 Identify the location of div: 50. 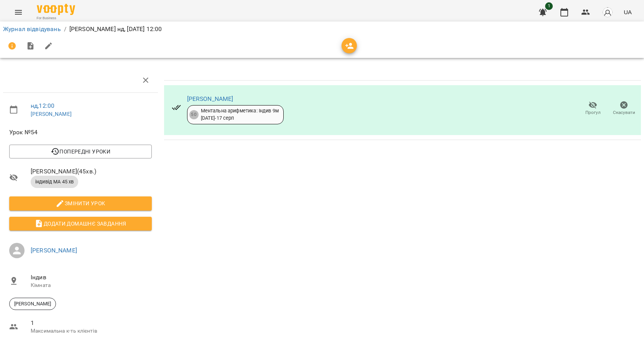
(194, 115).